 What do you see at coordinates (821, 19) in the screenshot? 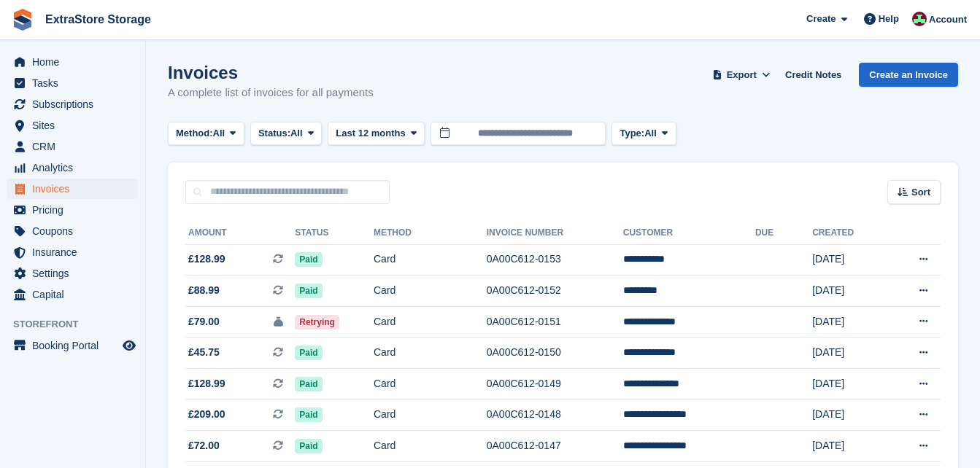
I see `span: Create` at bounding box center [821, 19].